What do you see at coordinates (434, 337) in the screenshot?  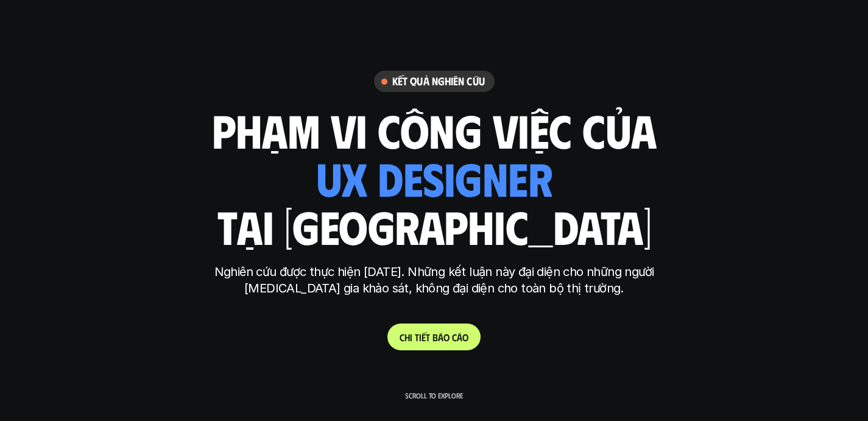 I see `a: Chitiếtbáocáo` at bounding box center [434, 337].